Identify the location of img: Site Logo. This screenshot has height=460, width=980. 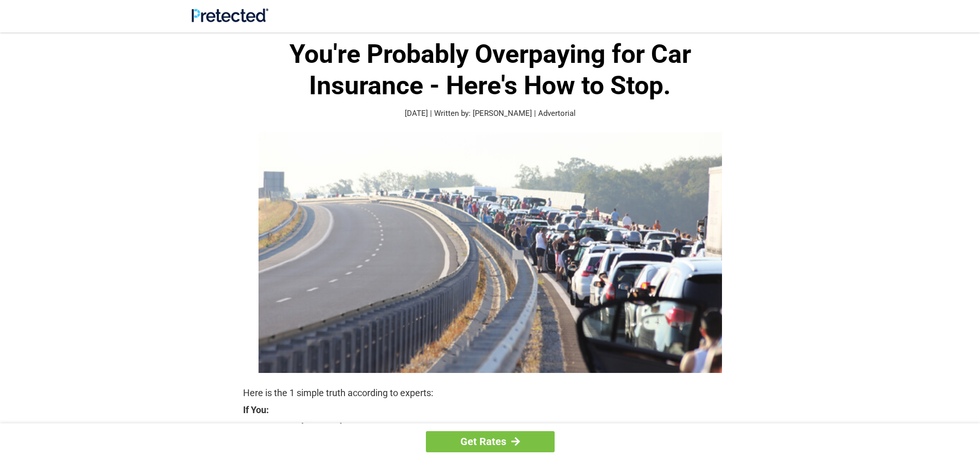
(230, 15).